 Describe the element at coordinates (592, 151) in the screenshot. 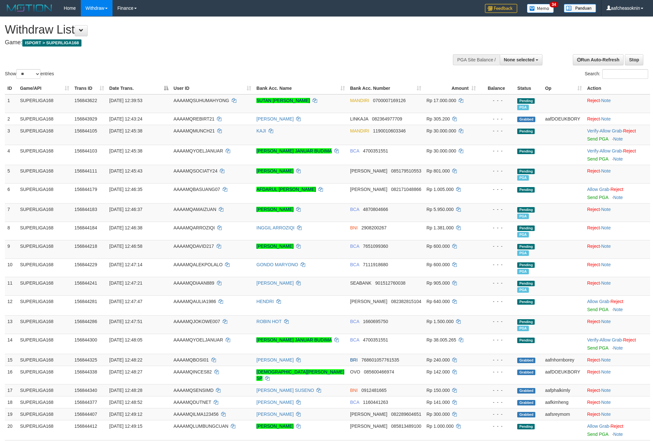

I see `a: Verify` at that location.